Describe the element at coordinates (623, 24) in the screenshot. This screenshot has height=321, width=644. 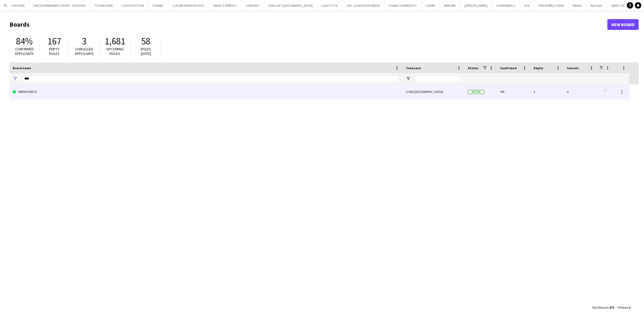
I see `a: New Board` at that location.